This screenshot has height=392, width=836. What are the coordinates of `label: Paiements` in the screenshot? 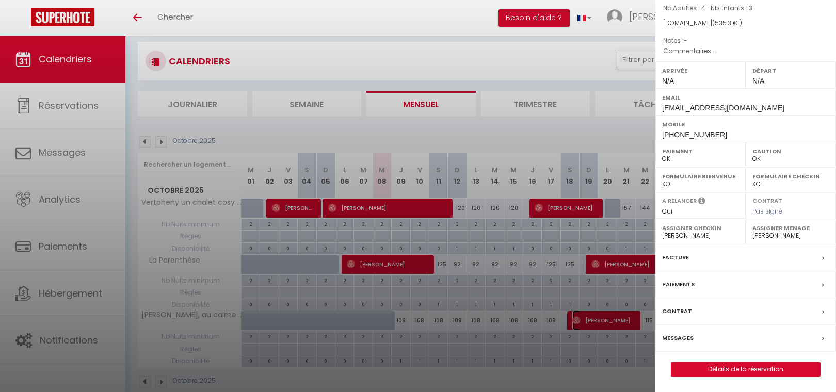 It's located at (678, 284).